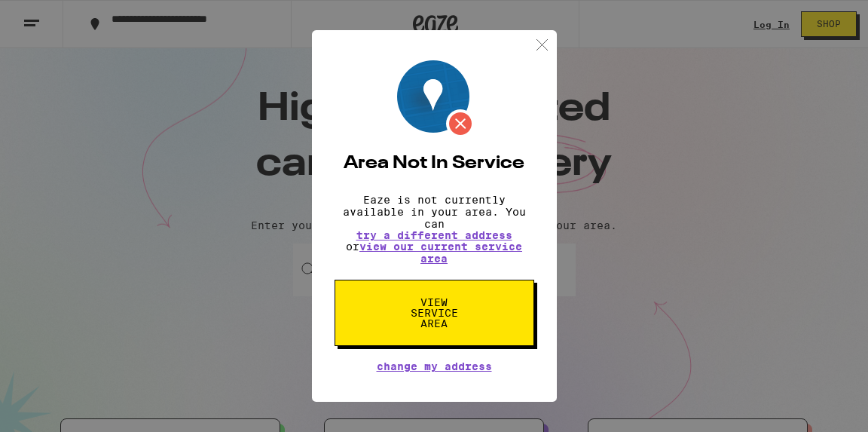 This screenshot has height=432, width=868. What do you see at coordinates (434, 313) in the screenshot?
I see `span: View Service Area` at bounding box center [434, 313].